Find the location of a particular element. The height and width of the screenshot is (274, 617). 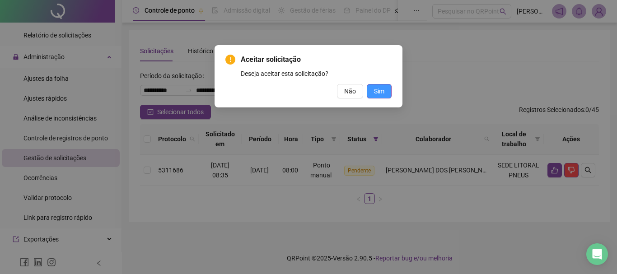

span: exclamation-circle is located at coordinates (230, 60).